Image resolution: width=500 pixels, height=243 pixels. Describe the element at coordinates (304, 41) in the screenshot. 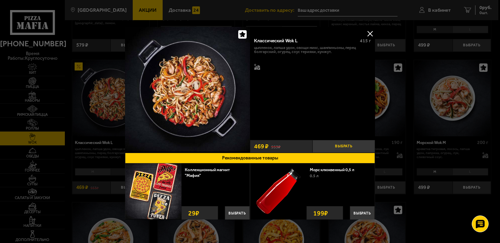

I see `div: Классический Wok L` at that location.